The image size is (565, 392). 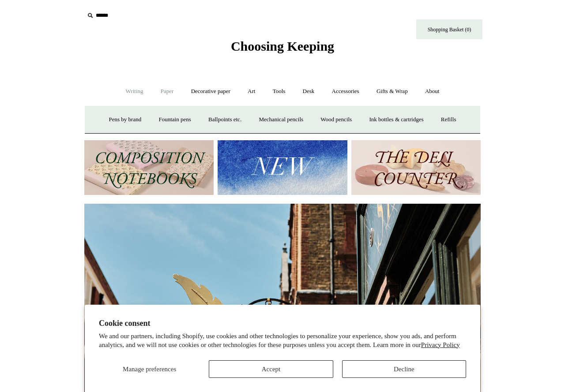 I want to click on a: Choosing Keeping, so click(x=283, y=49).